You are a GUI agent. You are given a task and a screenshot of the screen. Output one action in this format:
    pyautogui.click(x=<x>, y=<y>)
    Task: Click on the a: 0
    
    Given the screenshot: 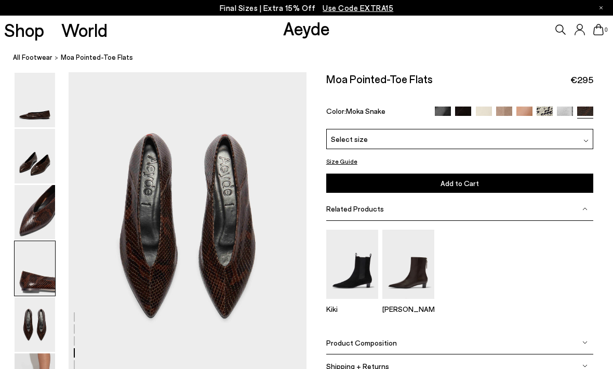 What is the action you would take?
    pyautogui.click(x=598, y=30)
    